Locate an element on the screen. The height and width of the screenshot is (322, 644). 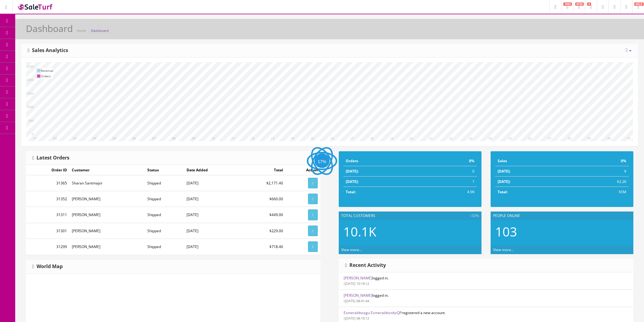
td: Date Added is located at coordinates (212, 170).